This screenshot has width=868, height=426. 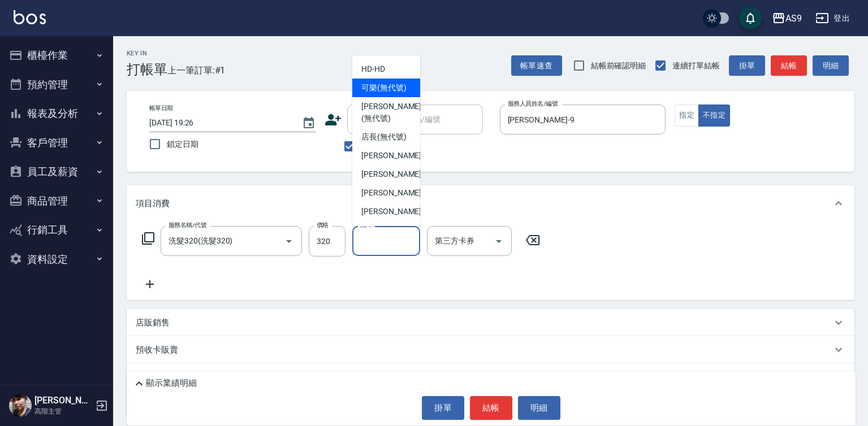 What do you see at coordinates (56, 114) in the screenshot?
I see `button: 報表及分析` at bounding box center [56, 114].